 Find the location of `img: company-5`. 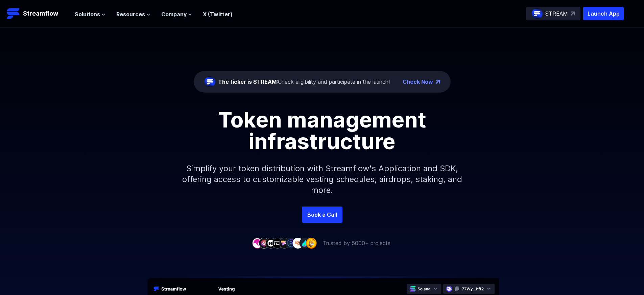

img: company-5 is located at coordinates (284, 243).